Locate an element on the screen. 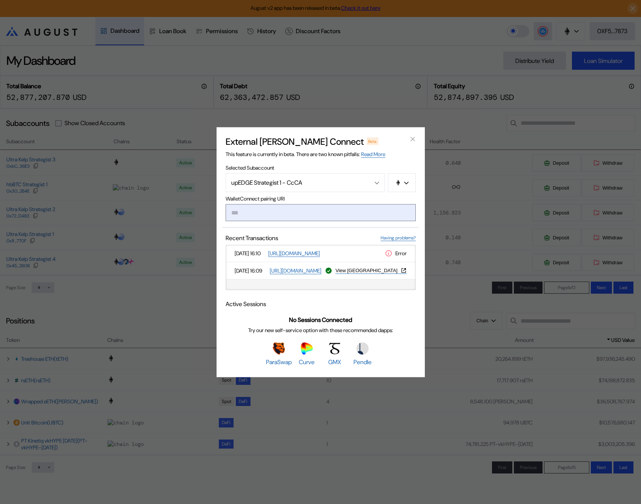 Image resolution: width=641 pixels, height=504 pixels. a: Having problems? is located at coordinates (398, 238).